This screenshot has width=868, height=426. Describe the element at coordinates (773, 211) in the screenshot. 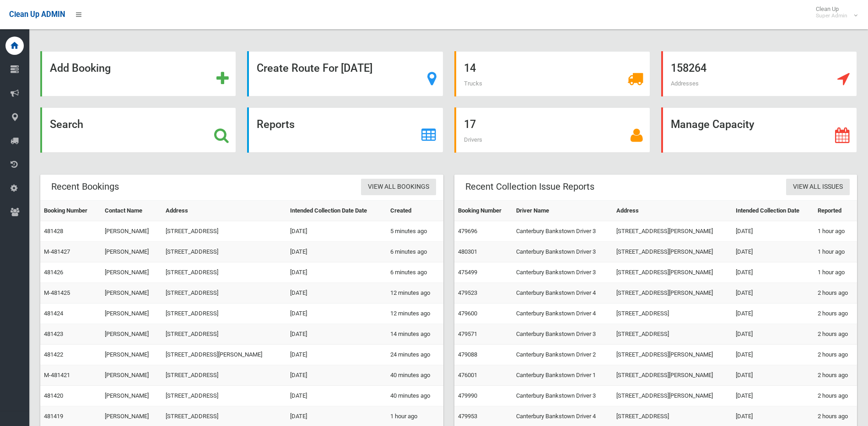

I see `th: Intended Collection Date` at that location.